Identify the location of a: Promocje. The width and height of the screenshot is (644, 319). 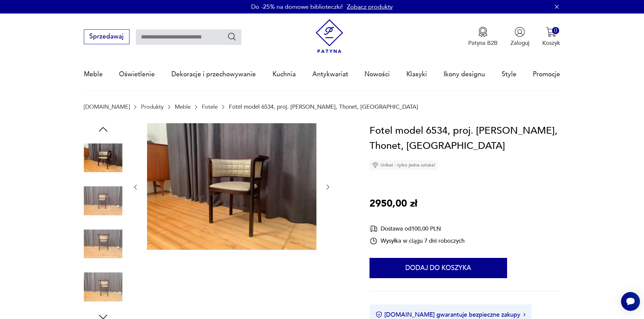
(546, 74).